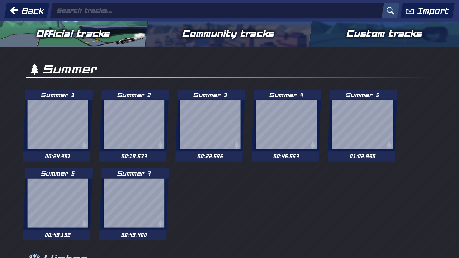  What do you see at coordinates (57, 234) in the screenshot?
I see `div: 00:48.192` at bounding box center [57, 234].